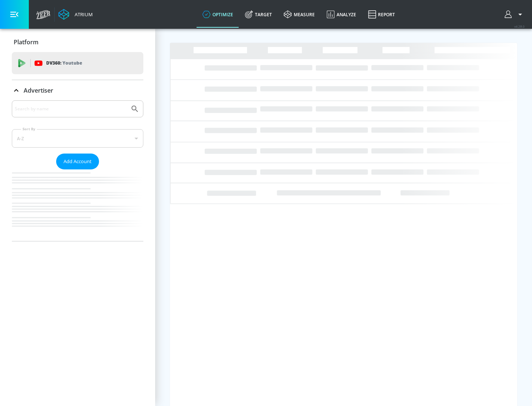 The image size is (532, 406). Describe the element at coordinates (78, 42) in the screenshot. I see `div: Platform` at that location.